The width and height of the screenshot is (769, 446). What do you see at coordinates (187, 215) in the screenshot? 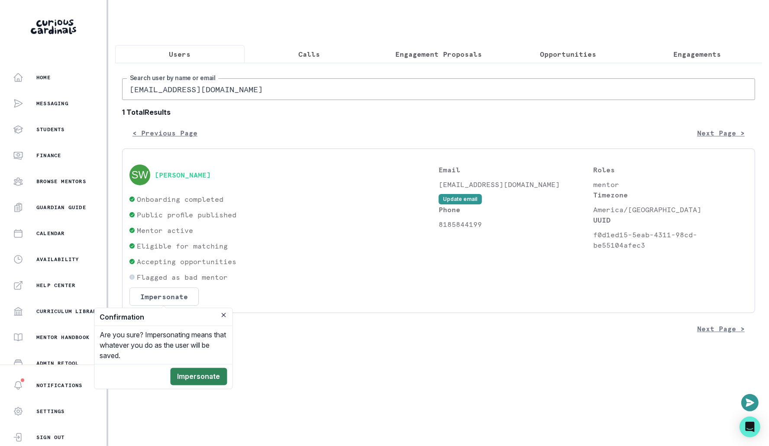
I see `p: Public profile published` at bounding box center [187, 215].